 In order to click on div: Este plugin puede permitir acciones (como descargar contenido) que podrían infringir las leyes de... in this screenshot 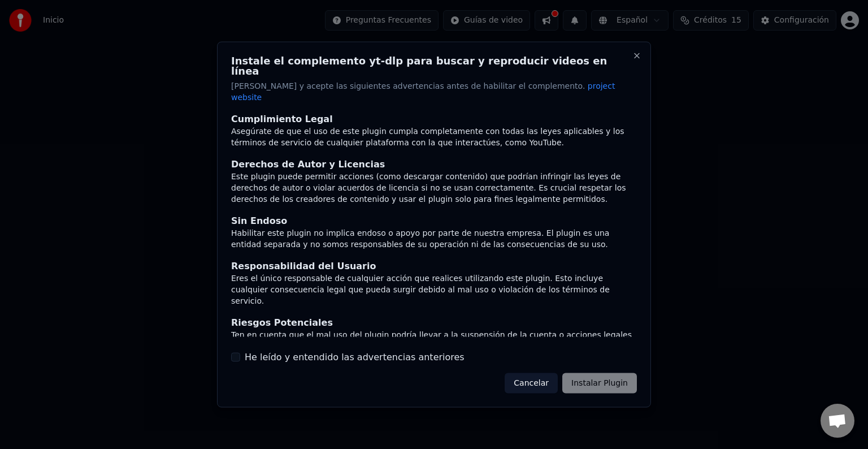, I will do `click(434, 188)`.